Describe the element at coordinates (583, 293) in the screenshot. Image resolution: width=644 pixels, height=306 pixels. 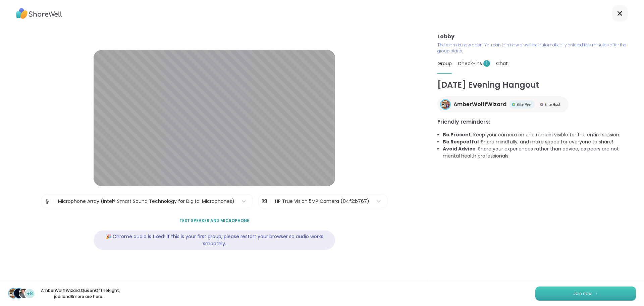
I see `span: Join now` at that location.